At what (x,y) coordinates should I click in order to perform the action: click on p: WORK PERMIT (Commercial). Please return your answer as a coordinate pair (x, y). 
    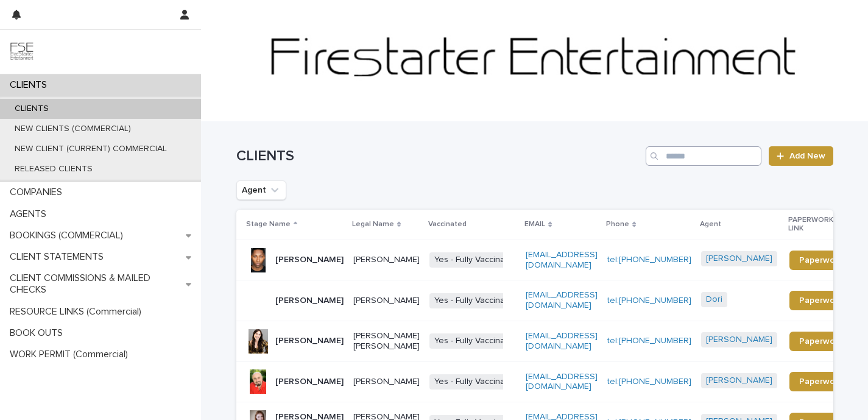
    Looking at the image, I should click on (71, 354).